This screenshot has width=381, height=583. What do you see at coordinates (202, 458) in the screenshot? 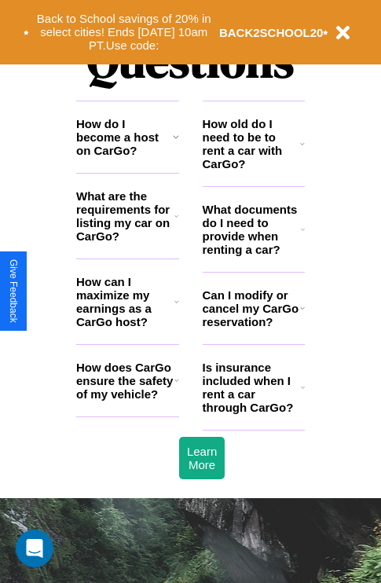
I see `button: Learn More` at bounding box center [202, 458].